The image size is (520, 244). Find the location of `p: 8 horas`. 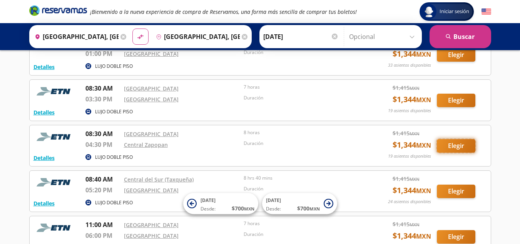

p: 8 horas is located at coordinates (302, 132).